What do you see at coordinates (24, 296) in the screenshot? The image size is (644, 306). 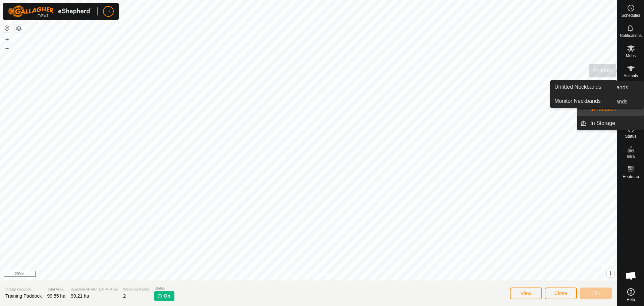 I see `span: Training Paddock` at bounding box center [24, 296].